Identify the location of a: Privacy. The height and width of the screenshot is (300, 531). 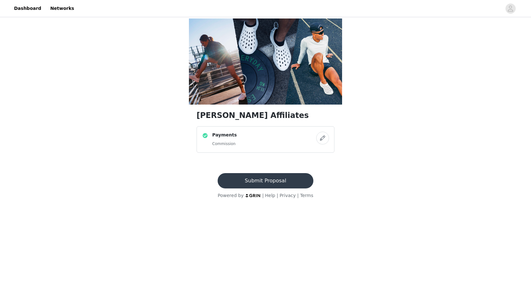
(287, 196).